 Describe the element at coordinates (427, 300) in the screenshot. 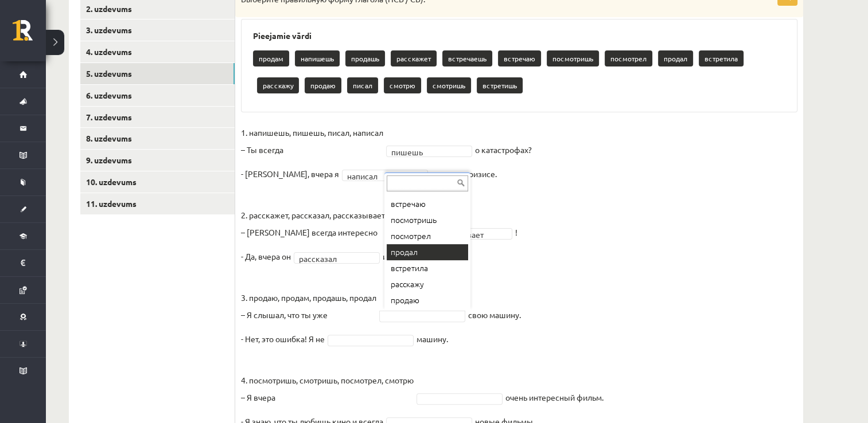

I see `div: продаю` at that location.